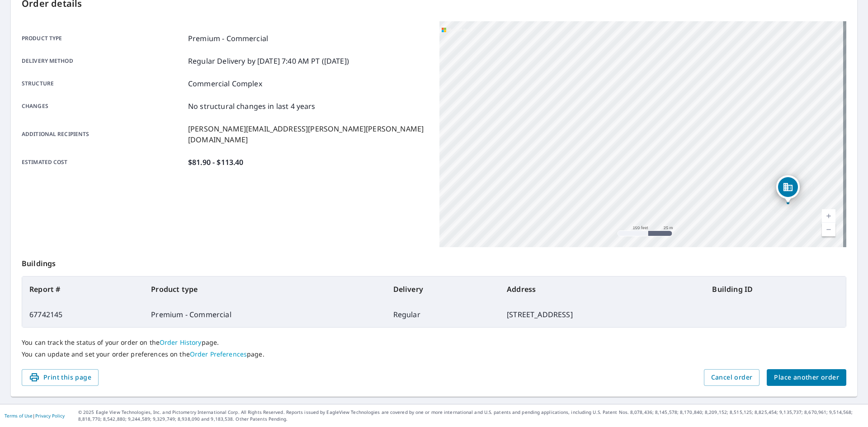  Describe the element at coordinates (225, 83) in the screenshot. I see `p: Commercial Complex` at that location.